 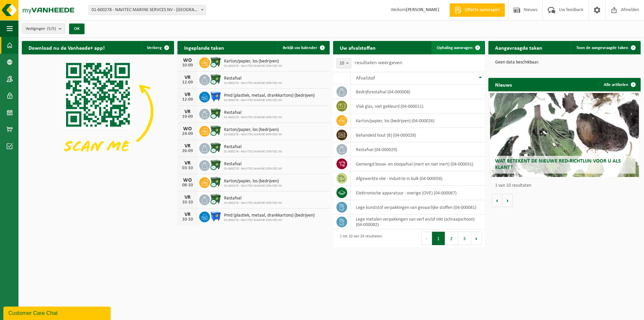 I want to click on button: Vestigingen(5/5), so click(x=43, y=28).